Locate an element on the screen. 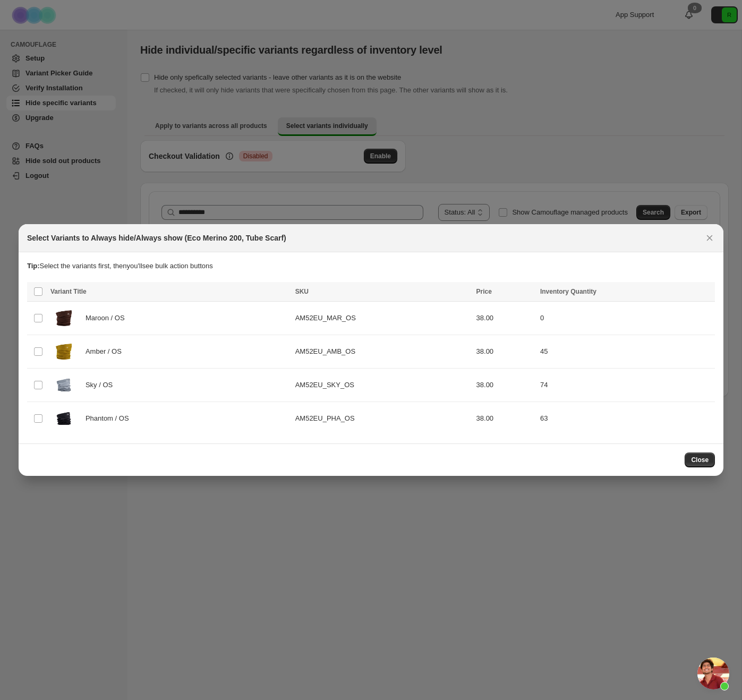 Image resolution: width=742 pixels, height=700 pixels. img: Rotauf-ecomerino200-tubescarf-unisex-sky-front_20b0b1fe-a7ba-4220-8a66-ca737999cf30.png is located at coordinates (64, 385).